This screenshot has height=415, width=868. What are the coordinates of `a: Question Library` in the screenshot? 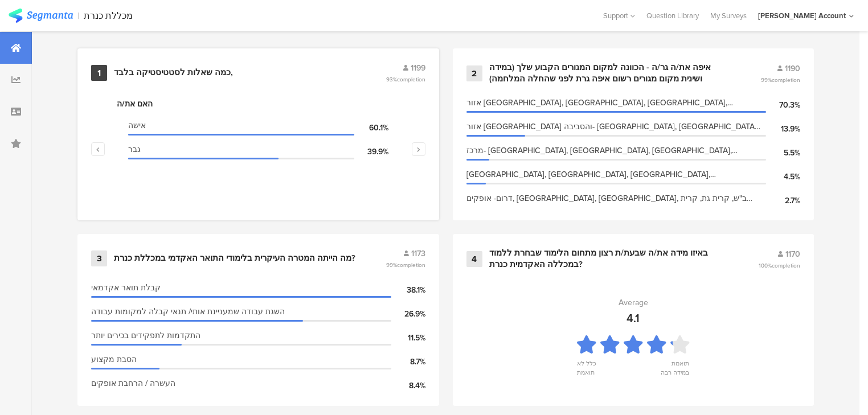 It's located at (673, 15).